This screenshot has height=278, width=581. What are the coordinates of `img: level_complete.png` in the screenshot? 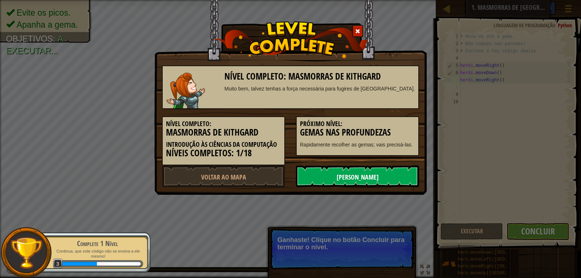 It's located at (290, 40).